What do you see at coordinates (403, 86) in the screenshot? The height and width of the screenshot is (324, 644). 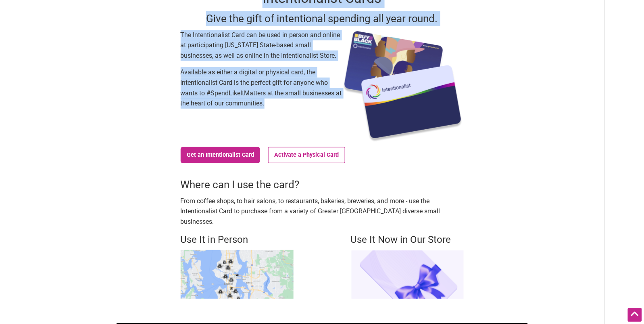 I see `img: Intentionalist Card` at bounding box center [403, 86].